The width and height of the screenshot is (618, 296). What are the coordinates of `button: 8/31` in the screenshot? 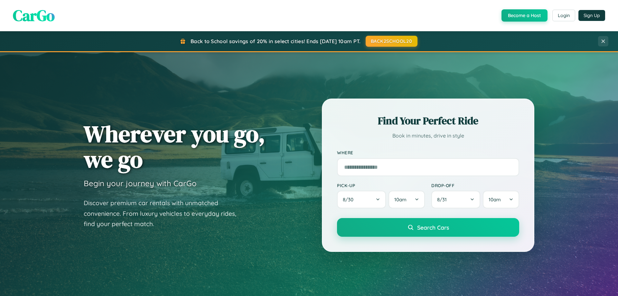 It's located at (456, 199).